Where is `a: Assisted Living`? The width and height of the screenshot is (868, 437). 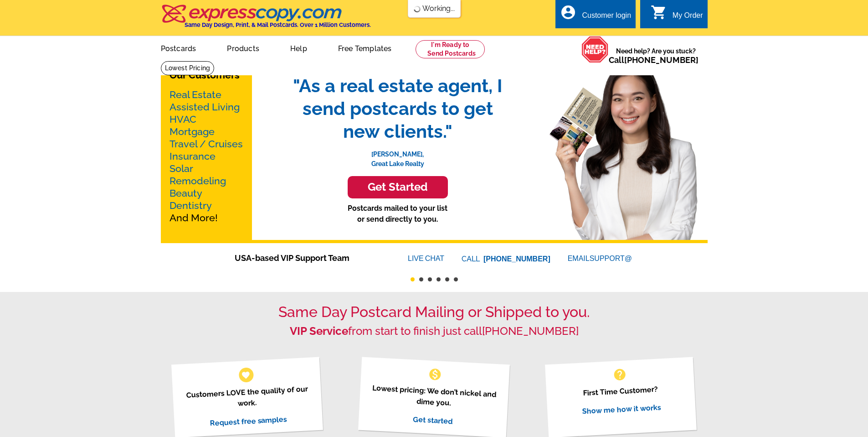
a: Assisted Living is located at coordinates (205, 107).